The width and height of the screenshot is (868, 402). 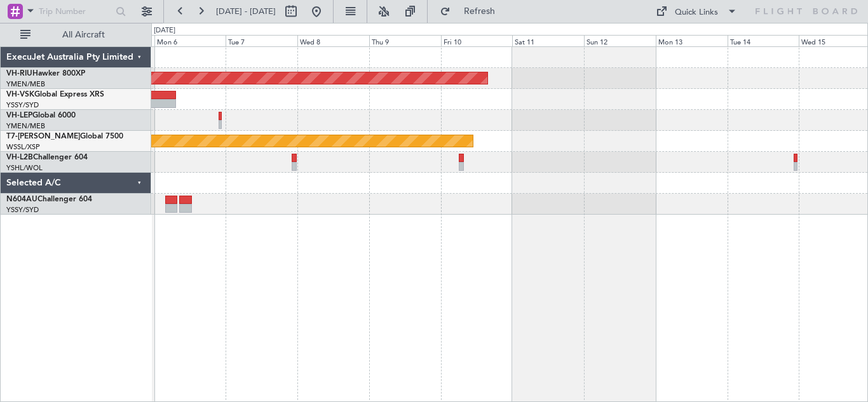 What do you see at coordinates (55, 95) in the screenshot?
I see `a: VH-VSKGlobal Express XRS` at bounding box center [55, 95].